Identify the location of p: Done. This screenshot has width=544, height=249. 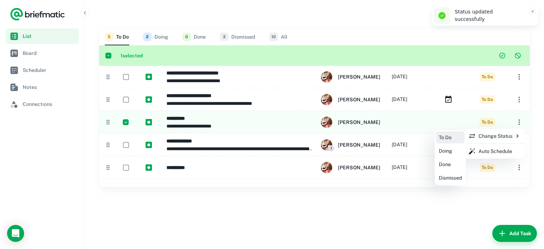
(445, 164).